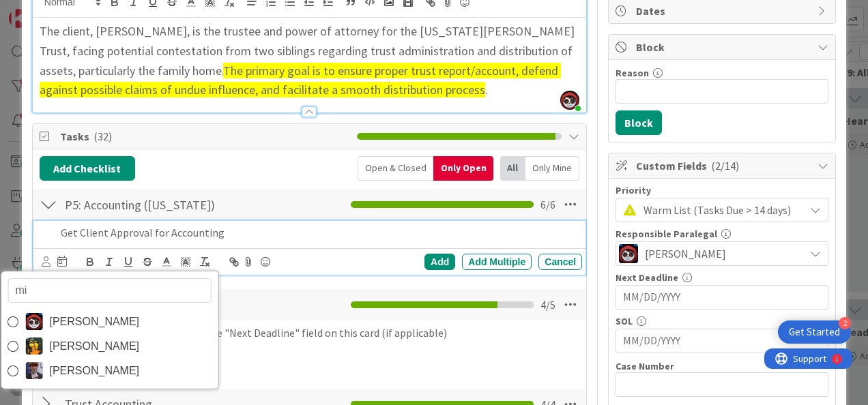 The width and height of the screenshot is (868, 405). What do you see at coordinates (722, 190) in the screenshot?
I see `div: Priority` at bounding box center [722, 190].